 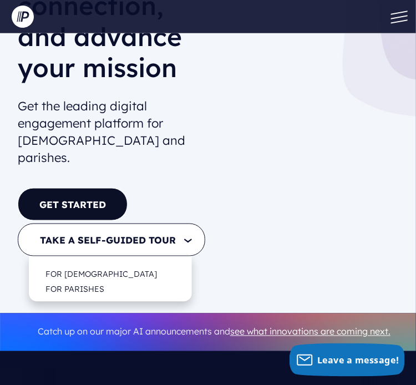 I want to click on a: GET STARTED, so click(x=73, y=204).